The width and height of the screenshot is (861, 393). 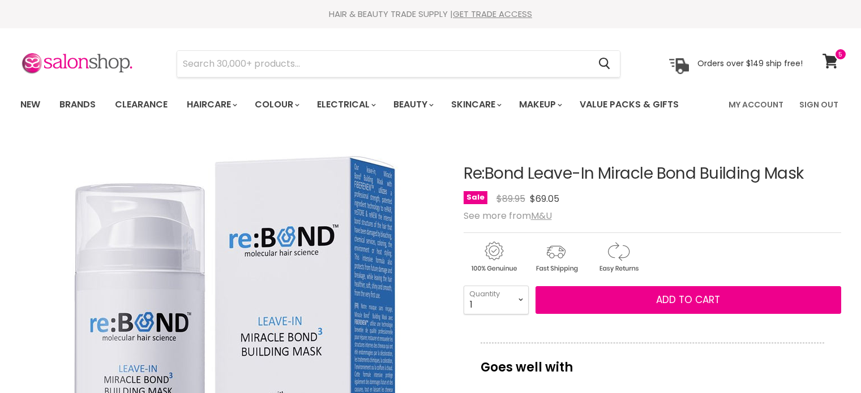 I want to click on ul: Main menu, so click(x=358, y=105).